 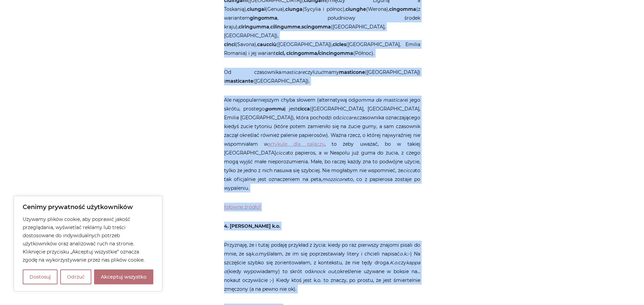 What do you see at coordinates (348, 117) in the screenshot?
I see `em: ciccare,` at bounding box center [348, 117].